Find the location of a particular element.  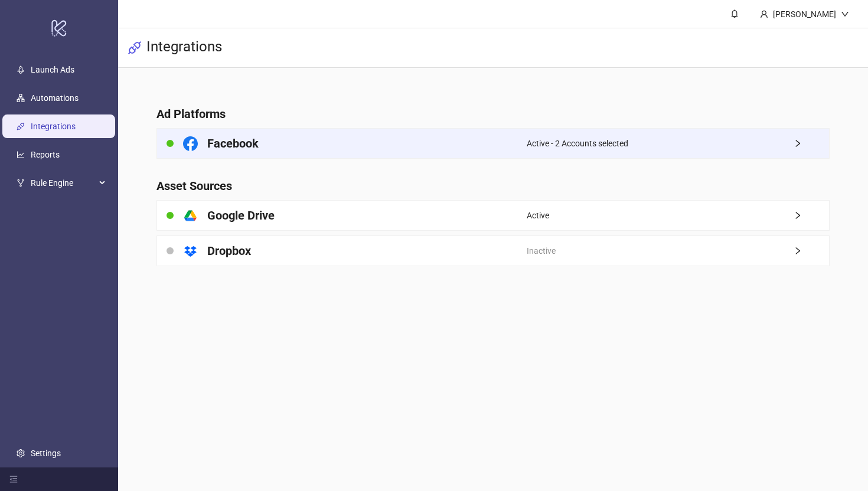

a: Settings is located at coordinates (46, 453).